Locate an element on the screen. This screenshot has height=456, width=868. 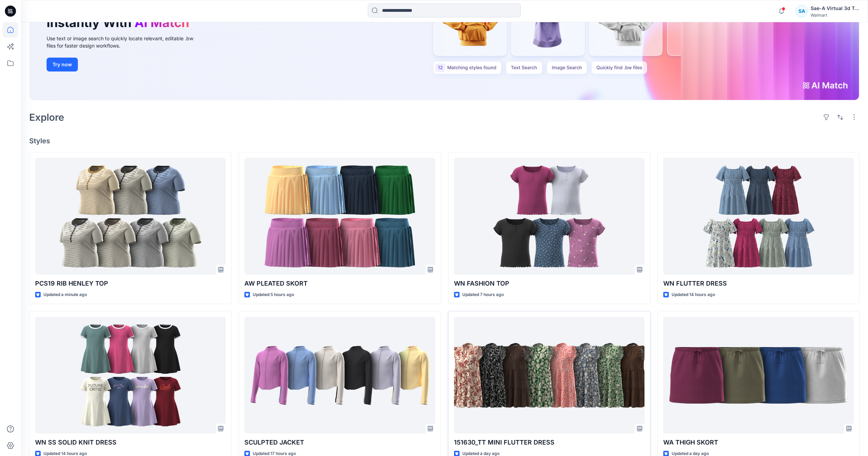
p: WN SS SOLID KNIT DRESS is located at coordinates (130, 443).